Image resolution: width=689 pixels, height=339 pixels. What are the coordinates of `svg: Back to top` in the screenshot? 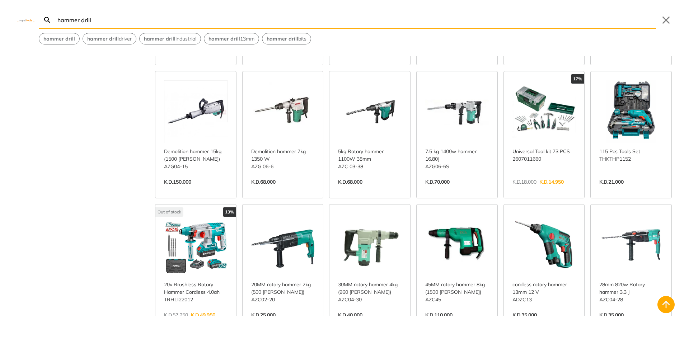 It's located at (666, 305).